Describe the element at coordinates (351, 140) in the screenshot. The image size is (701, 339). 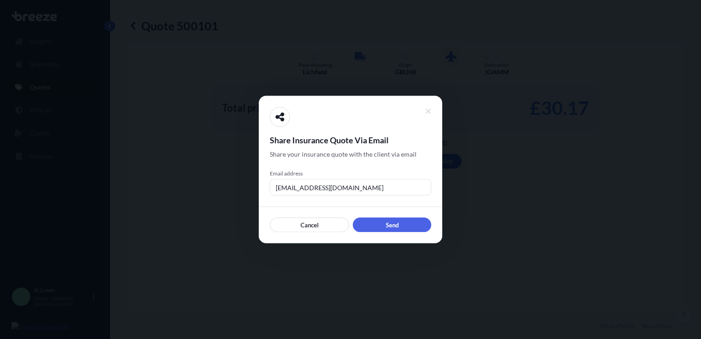
I see `span: Share Insurance Quote Via Email` at that location.